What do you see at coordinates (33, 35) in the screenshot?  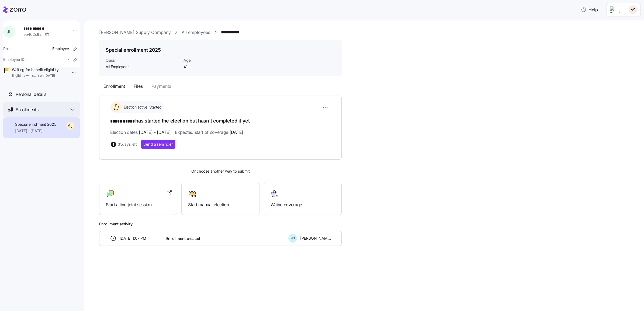 I see `span: eb402c92` at bounding box center [33, 35].